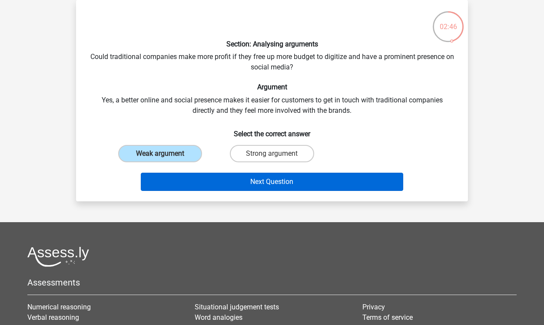  Describe the element at coordinates (448, 21) in the screenshot. I see `div: 02:46` at that location.